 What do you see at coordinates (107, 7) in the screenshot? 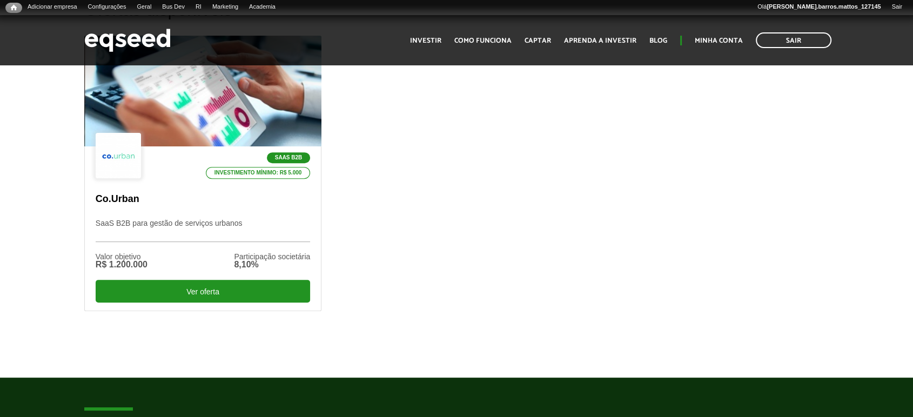
I see `a: Configurações` at bounding box center [107, 7].